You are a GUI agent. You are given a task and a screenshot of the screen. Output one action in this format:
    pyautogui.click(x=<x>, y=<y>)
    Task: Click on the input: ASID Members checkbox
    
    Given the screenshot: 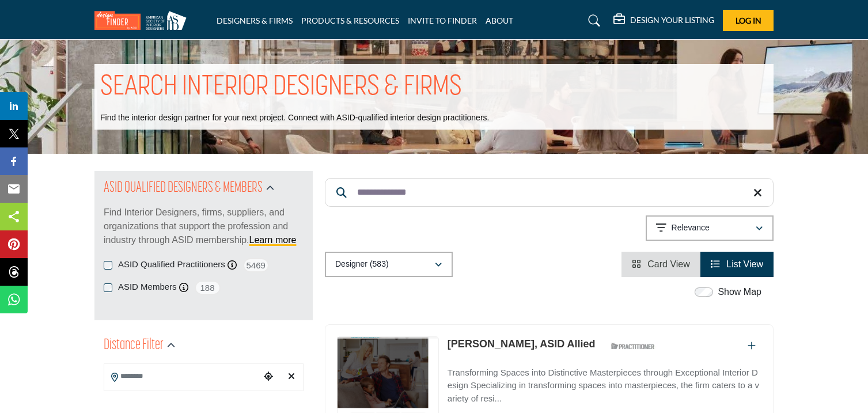 What is the action you would take?
    pyautogui.click(x=108, y=288)
    